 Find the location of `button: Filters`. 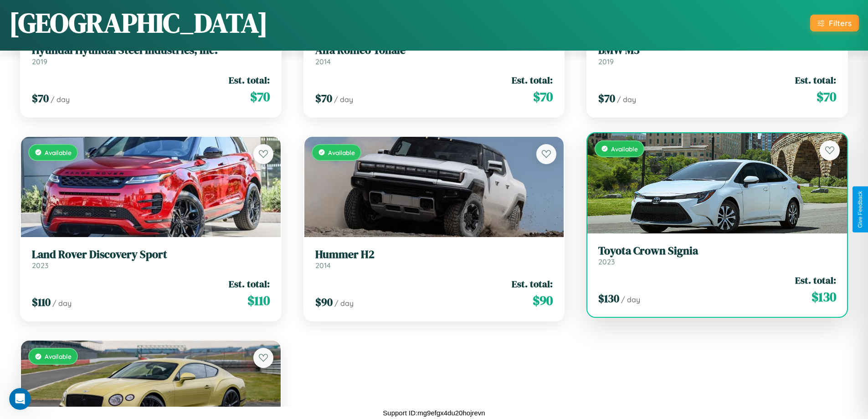

button: Filters is located at coordinates (834, 23).